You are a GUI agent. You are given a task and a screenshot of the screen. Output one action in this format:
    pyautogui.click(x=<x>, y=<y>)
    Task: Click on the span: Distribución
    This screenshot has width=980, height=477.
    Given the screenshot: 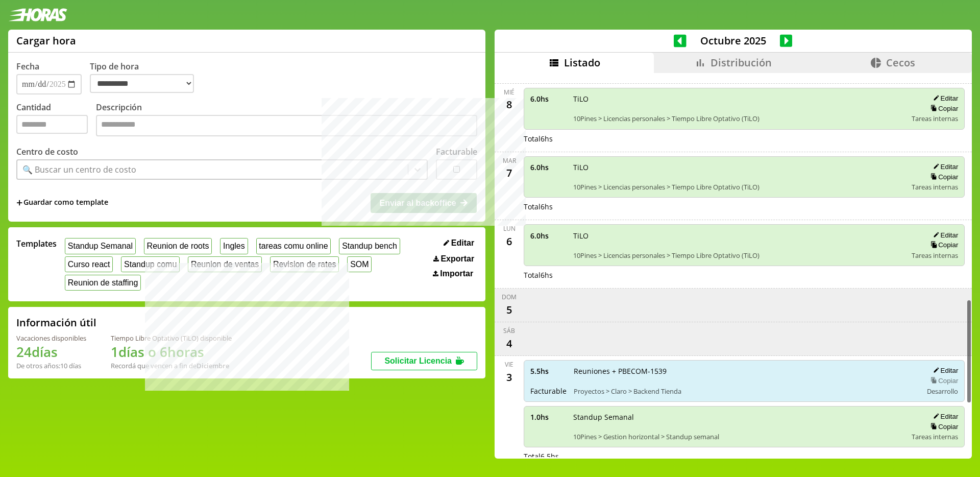 What is the action you would take?
    pyautogui.click(x=741, y=63)
    